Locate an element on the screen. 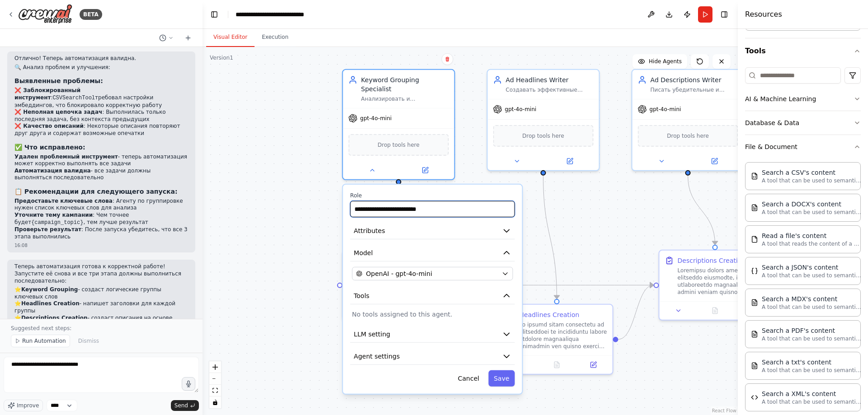 This screenshot has width=868, height=415. button: File & Document is located at coordinates (803, 147).